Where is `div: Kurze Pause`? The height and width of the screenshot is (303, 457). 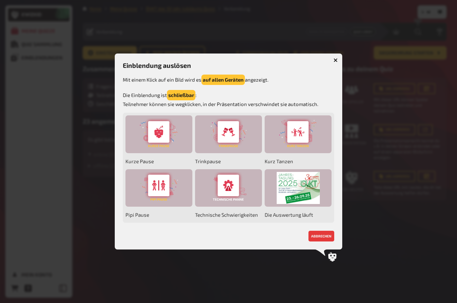 div: Kurze Pause is located at coordinates (159, 134).